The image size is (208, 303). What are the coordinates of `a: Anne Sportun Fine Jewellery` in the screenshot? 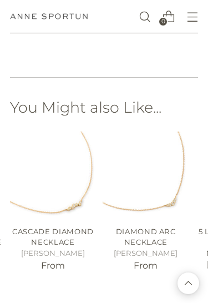 It's located at (49, 17).